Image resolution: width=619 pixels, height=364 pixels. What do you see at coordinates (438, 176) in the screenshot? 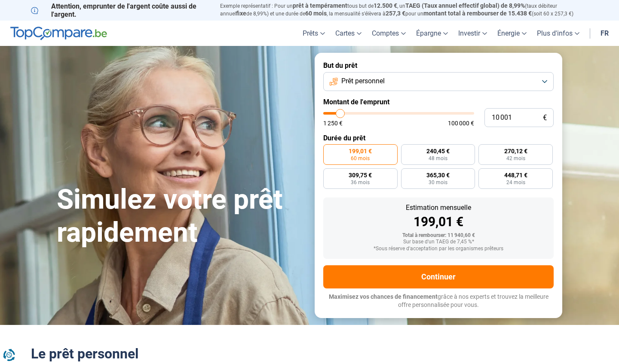
I see `span: 365,30 €` at bounding box center [438, 176].